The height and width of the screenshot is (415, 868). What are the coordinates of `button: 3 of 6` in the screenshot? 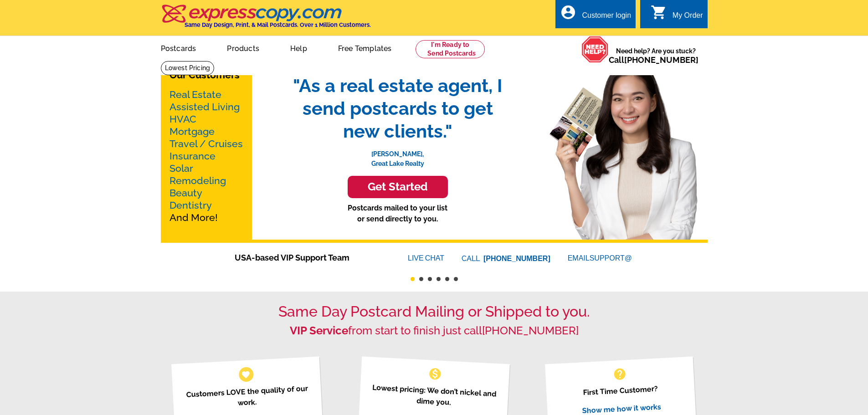 It's located at (430, 279).